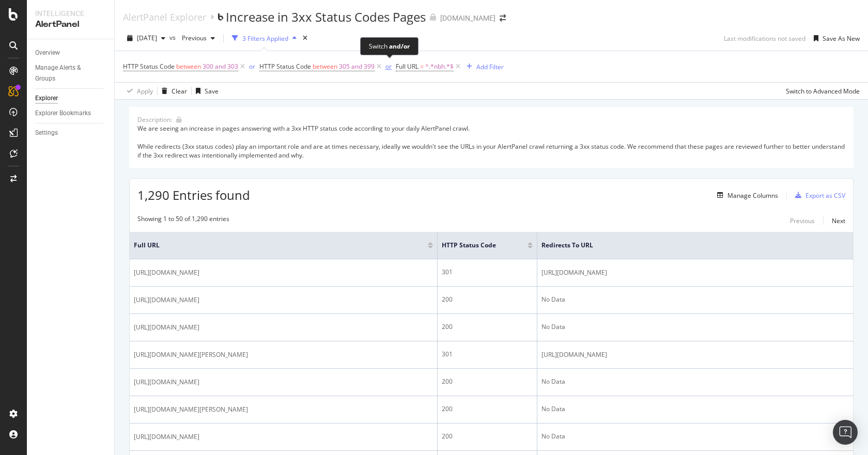  What do you see at coordinates (164, 17) in the screenshot?
I see `div: AlertPanel Explorer` at bounding box center [164, 17].